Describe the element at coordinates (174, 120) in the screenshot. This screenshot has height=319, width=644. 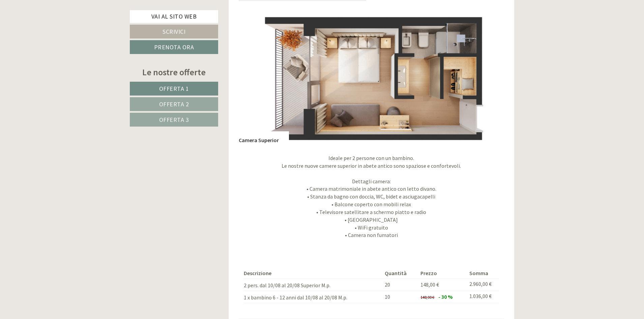
I see `span: Offerta 3` at that location.